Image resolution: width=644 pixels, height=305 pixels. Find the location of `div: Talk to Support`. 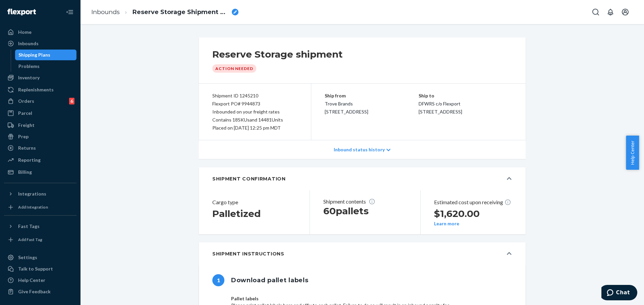

div: Talk to Support is located at coordinates (35, 269).